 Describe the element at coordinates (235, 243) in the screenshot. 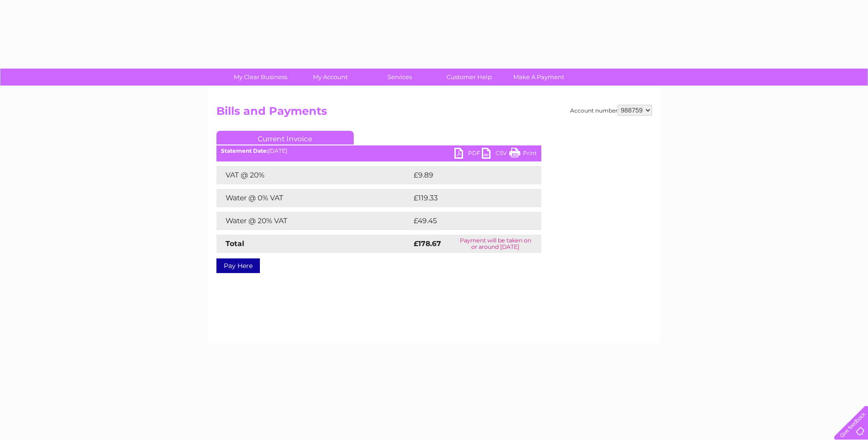

I see `strong: Total` at that location.